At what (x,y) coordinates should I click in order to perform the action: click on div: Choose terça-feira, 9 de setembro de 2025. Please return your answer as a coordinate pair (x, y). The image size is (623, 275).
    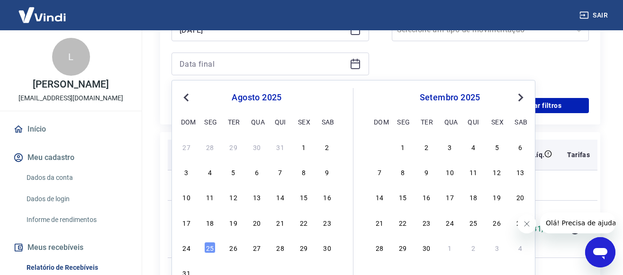
    Looking at the image, I should click on (426, 172).